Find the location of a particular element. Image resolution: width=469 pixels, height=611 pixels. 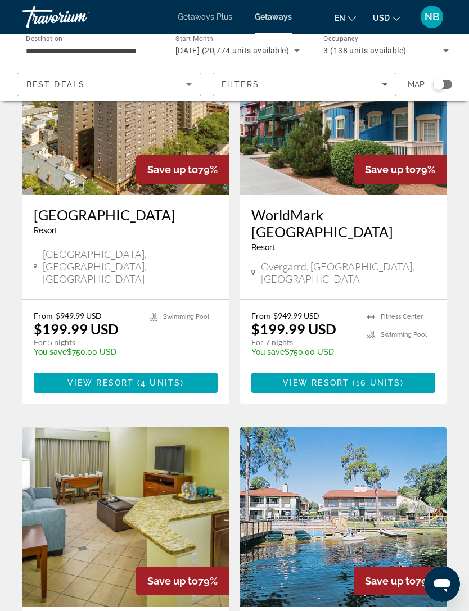

span: Fitness Center is located at coordinates (401, 316).